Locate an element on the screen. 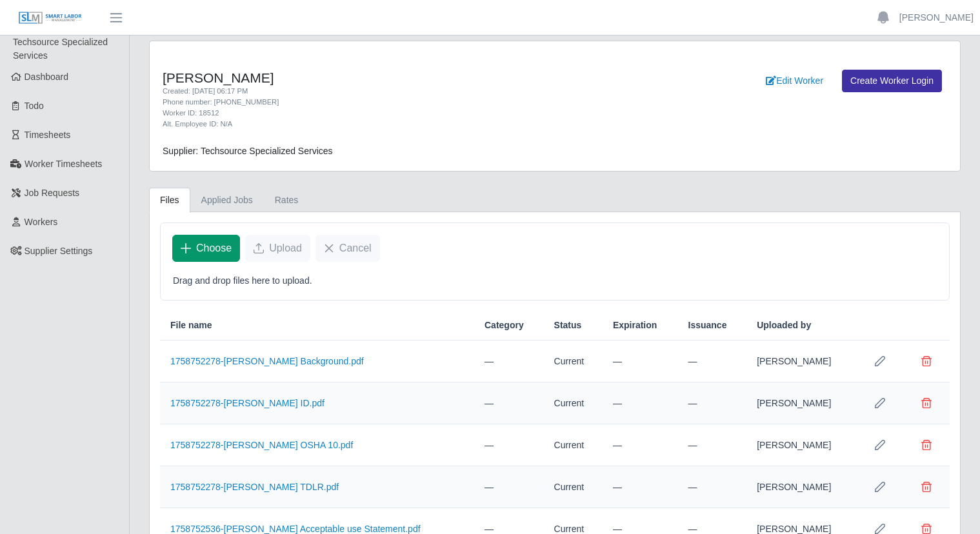 This screenshot has height=534, width=980. a: Edit Worker is located at coordinates (794, 80).